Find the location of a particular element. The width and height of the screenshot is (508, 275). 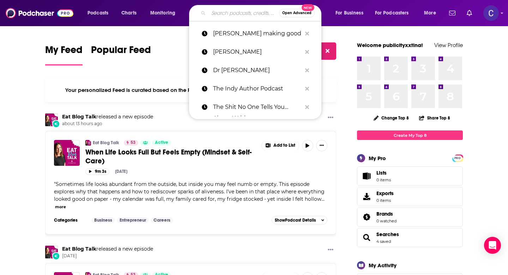

span: Sometimes life looks abundant from the outside, but inside you may feel numb or empty. This episo... is located at coordinates (189, 191).